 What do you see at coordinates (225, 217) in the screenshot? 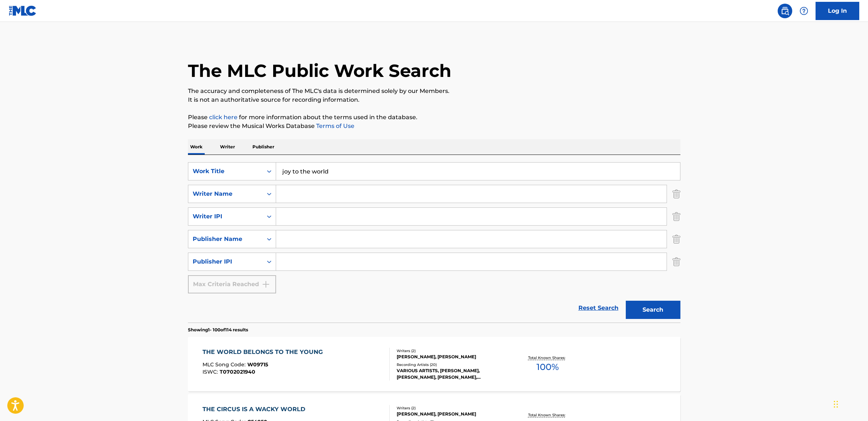
I see `div: Writer IPI` at bounding box center [225, 217].